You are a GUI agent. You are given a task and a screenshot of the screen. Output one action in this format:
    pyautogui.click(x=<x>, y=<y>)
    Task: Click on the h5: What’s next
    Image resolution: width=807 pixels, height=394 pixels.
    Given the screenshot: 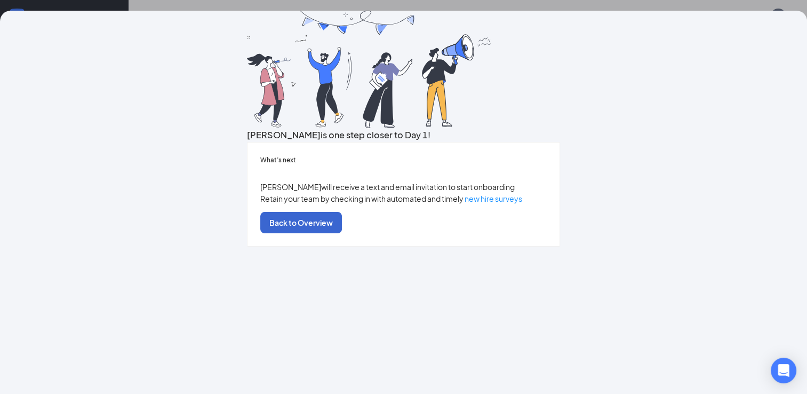 What is the action you would take?
    pyautogui.click(x=403, y=160)
    